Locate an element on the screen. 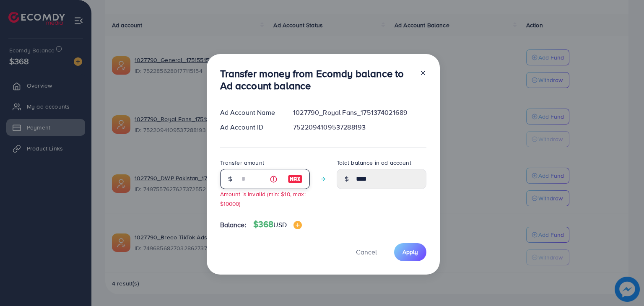 This screenshot has width=644, height=306. span: USD is located at coordinates (280, 225).